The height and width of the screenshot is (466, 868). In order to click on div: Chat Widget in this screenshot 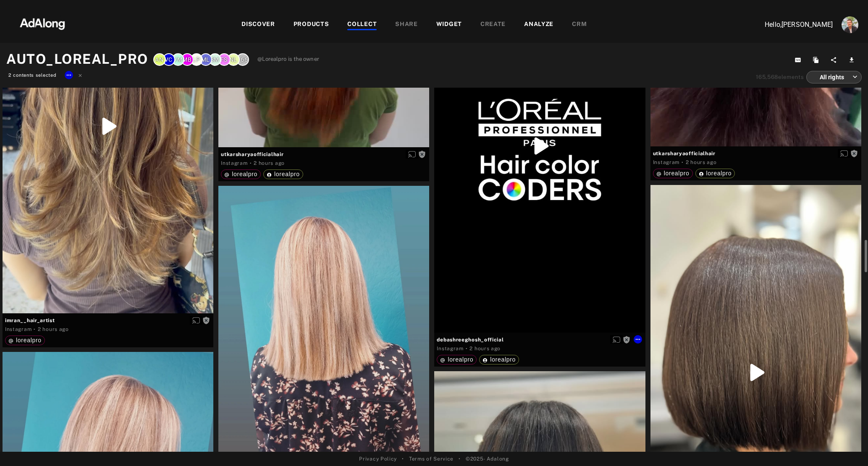, I will do `click(847, 447)`.